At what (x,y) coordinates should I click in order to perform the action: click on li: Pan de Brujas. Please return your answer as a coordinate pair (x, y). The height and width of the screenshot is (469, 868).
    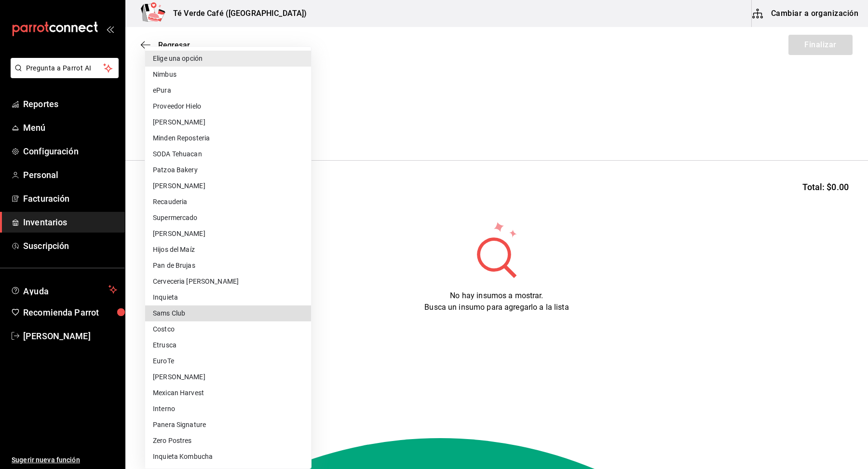
    Looking at the image, I should click on (228, 265).